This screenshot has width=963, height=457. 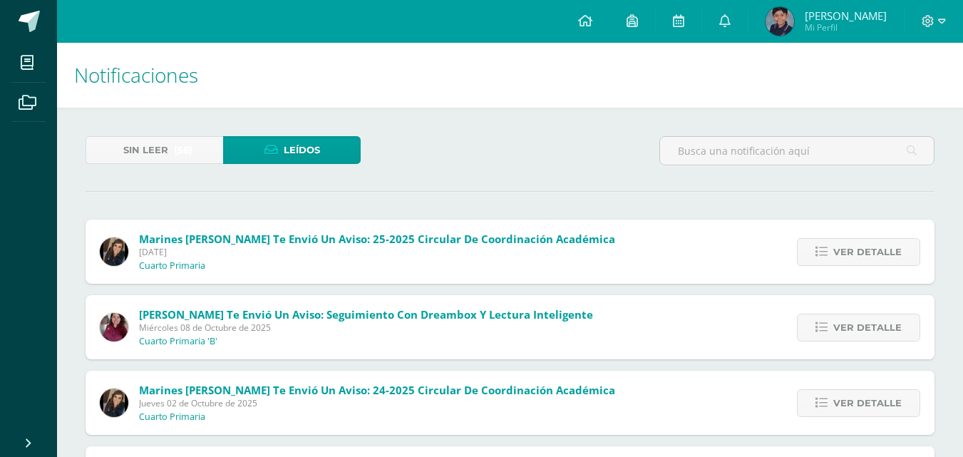 I want to click on span: Jueves 02 de Octubre de 2025, so click(x=377, y=403).